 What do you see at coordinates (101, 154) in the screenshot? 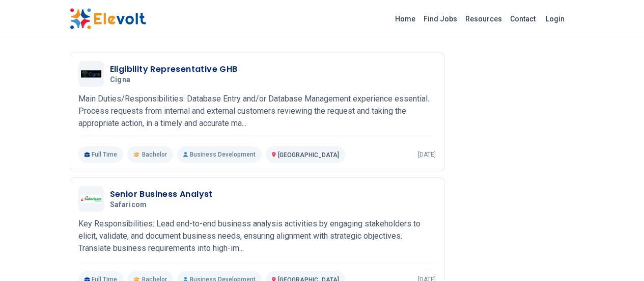
I see `p: Full Time` at bounding box center [101, 154].